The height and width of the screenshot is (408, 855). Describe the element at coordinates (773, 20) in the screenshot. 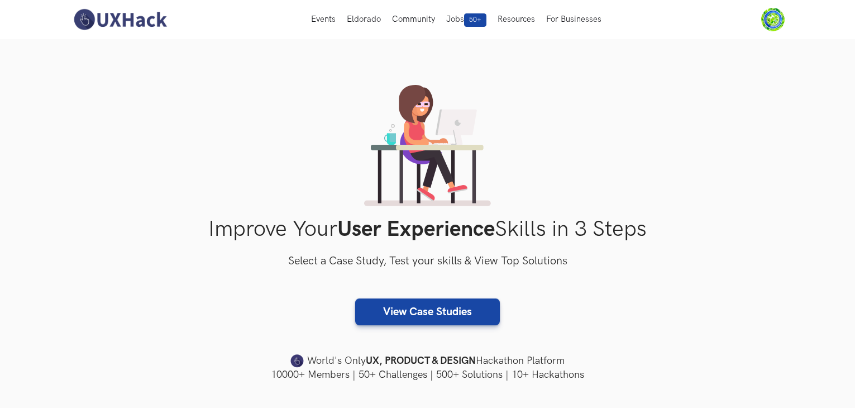

I see `img: Your profile pic` at that location.